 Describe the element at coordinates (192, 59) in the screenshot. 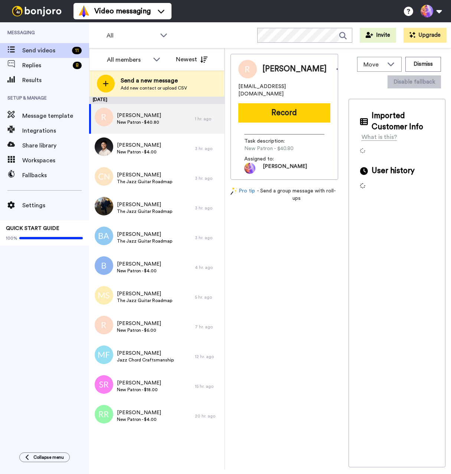

I see `button: Newest` at that location.